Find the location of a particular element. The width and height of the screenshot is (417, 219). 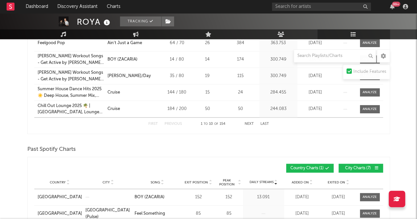

button: Country Charts(1) is located at coordinates (310, 168).